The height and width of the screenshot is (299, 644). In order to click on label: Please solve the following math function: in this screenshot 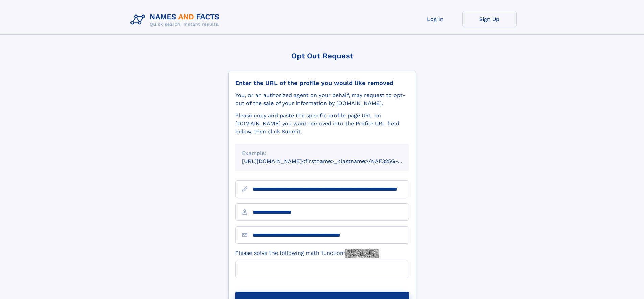, I will do `click(307, 254)`.